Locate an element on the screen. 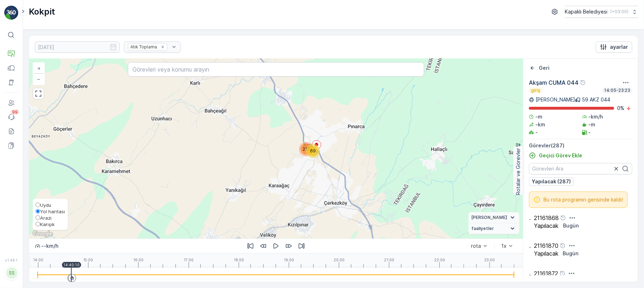 Image resolution: width=644 pixels, height=288 pixels. div: 217 is located at coordinates (306, 149).